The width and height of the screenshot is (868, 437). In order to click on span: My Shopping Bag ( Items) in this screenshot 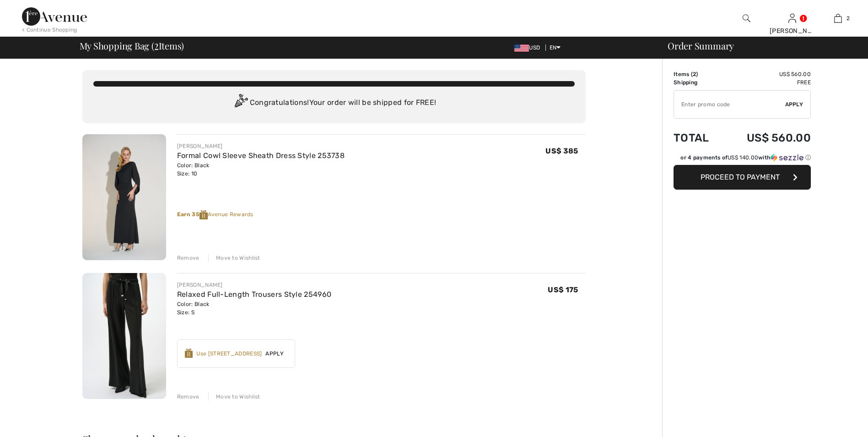, I will do `click(132, 46)`.